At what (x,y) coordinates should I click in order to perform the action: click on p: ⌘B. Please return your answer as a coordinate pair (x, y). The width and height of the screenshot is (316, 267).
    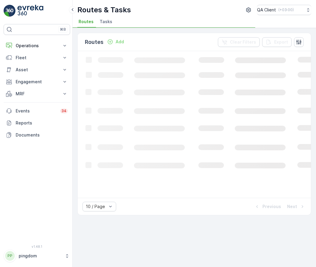
    Looking at the image, I should click on (63, 29).